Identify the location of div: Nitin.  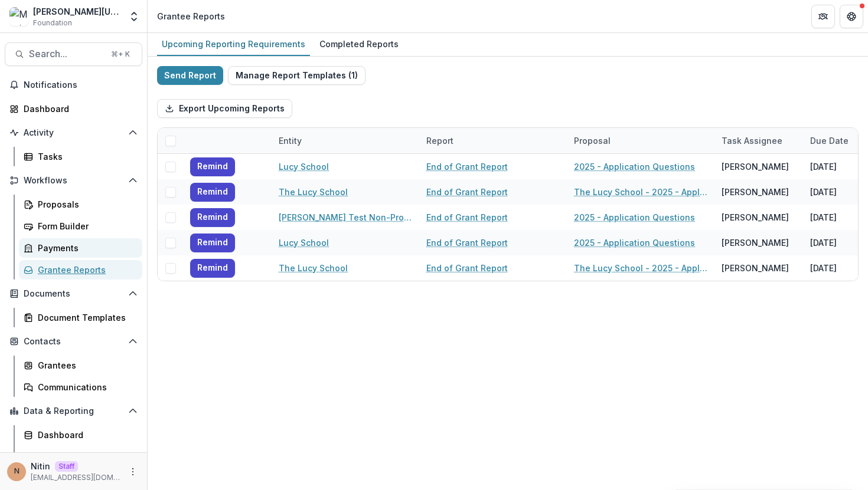
(17, 471).